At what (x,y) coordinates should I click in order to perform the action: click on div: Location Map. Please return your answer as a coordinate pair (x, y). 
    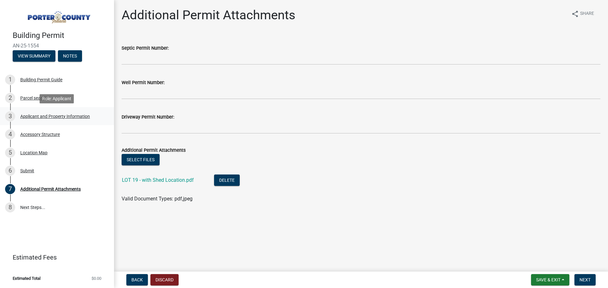
    Looking at the image, I should click on (34, 153).